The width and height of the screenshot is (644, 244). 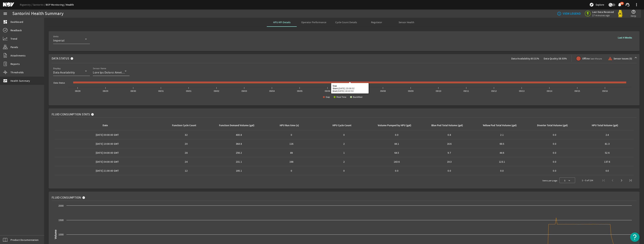 I want to click on text: 09/12, so click(x=494, y=91).